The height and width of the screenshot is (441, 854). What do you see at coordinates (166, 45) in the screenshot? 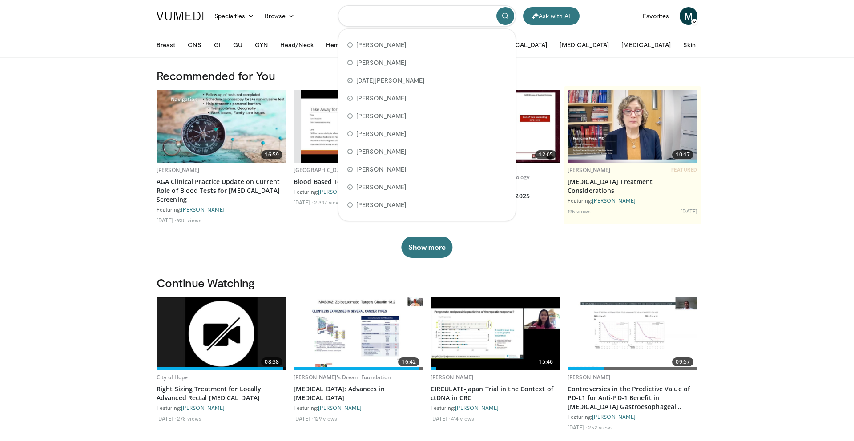
I see `button: Breast` at bounding box center [166, 45].